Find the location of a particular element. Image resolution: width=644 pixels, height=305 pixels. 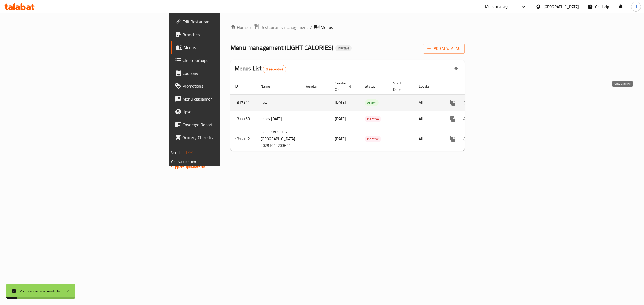

span: 1.0.0 is located at coordinates (189, 152).